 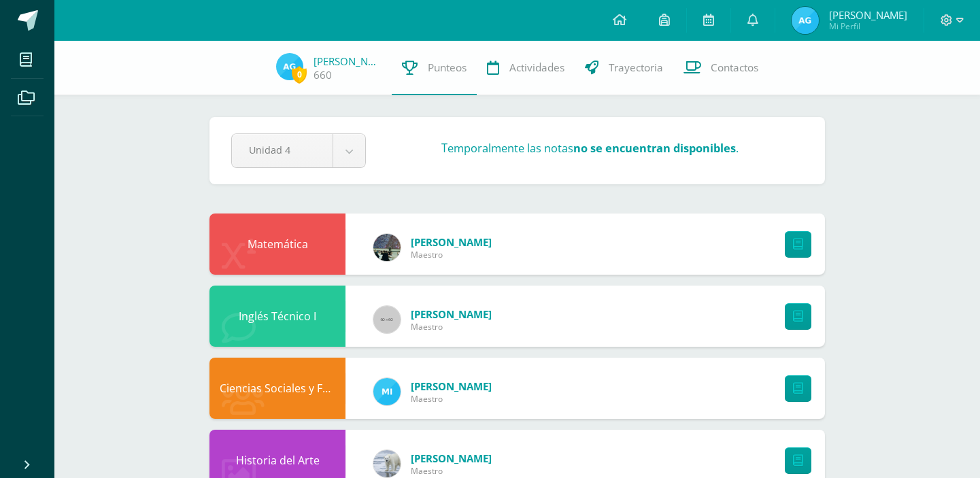 I want to click on div: Inglés Técnico I, so click(x=277, y=316).